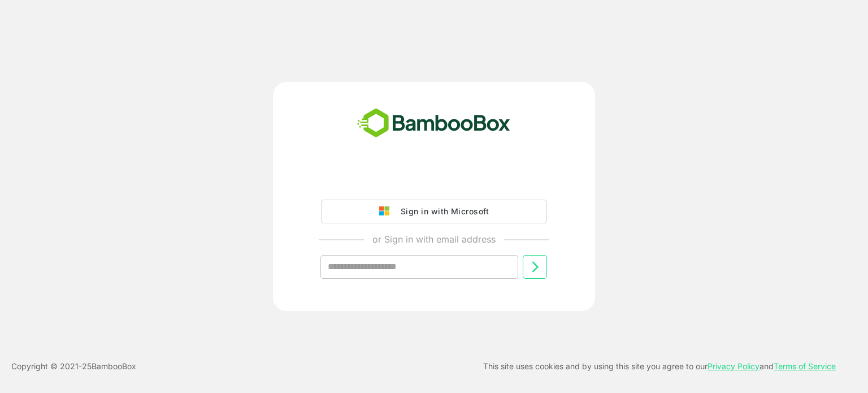  What do you see at coordinates (74, 366) in the screenshot?
I see `p: Copyright © 2021- 25 BambooBox` at bounding box center [74, 366].